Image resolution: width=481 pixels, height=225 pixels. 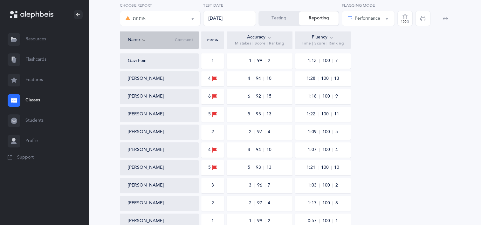 I want to click on div: 6, so click(x=213, y=97).